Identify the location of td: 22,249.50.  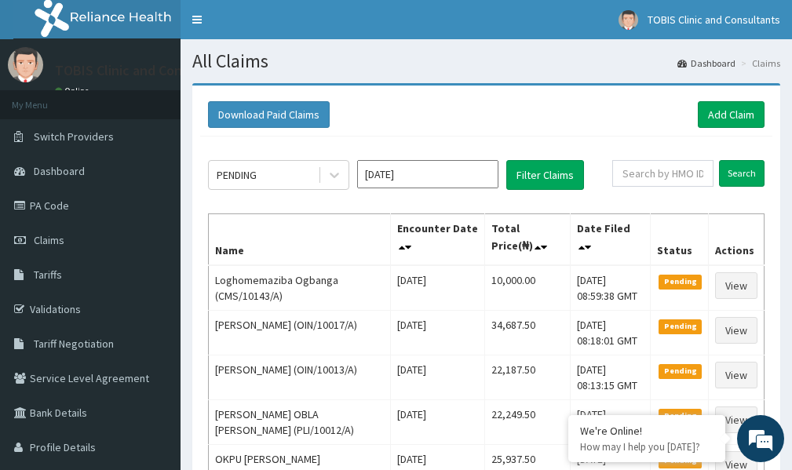
(528, 423).